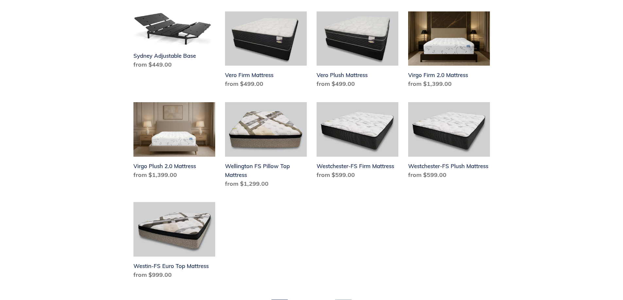 Image resolution: width=623 pixels, height=300 pixels. Describe the element at coordinates (174, 42) in the screenshot. I see `a: Sydney Adjustable Base` at that location.